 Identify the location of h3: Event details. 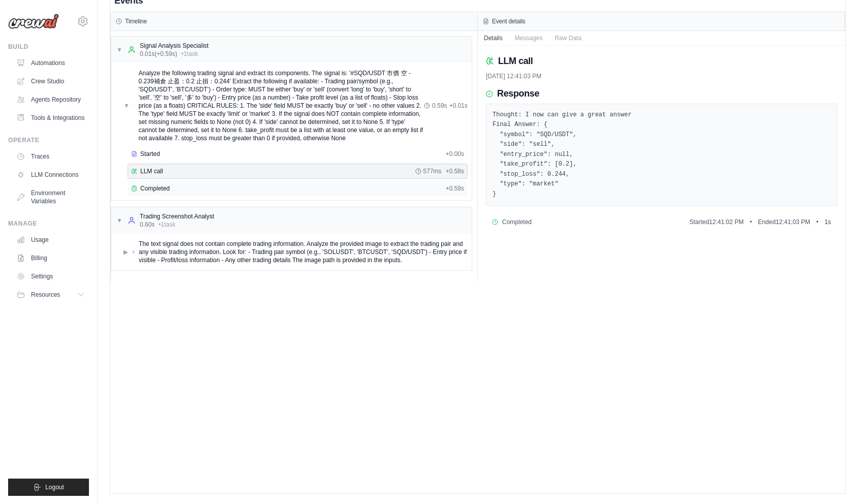
(509, 21).